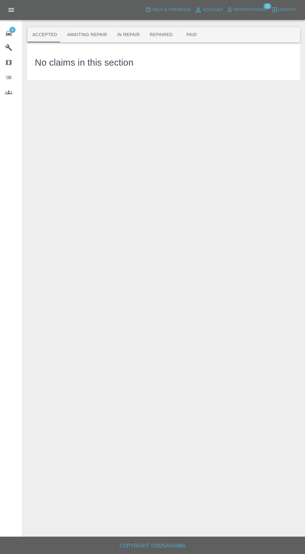 The height and width of the screenshot is (554, 305). Describe the element at coordinates (287, 10) in the screenshot. I see `span: Logout` at that location.